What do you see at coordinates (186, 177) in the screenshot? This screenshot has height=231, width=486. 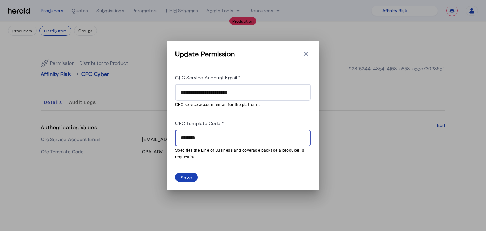 I see `div: Save` at bounding box center [186, 177].